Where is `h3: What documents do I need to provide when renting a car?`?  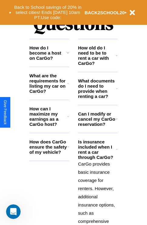
h3: What documents do I need to provide when renting a car? is located at coordinates (97, 89).